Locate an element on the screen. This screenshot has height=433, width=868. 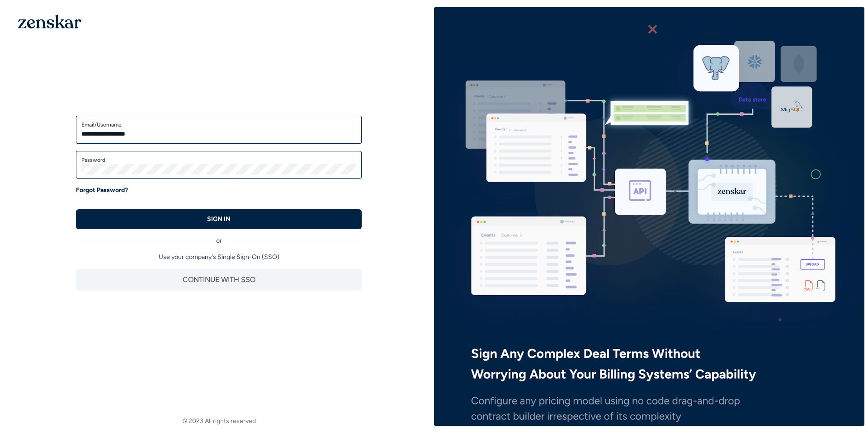
img: 1OGAJ2xQqyY4LXKgY66KYq0eOWRCkrZdAb3gUhuVAqdWPZE9SRJmCz+oDMSn4zDLXe31Ii730ItAGKgCKgCCgCikA4Av8PJUP... is located at coordinates (50, 21).